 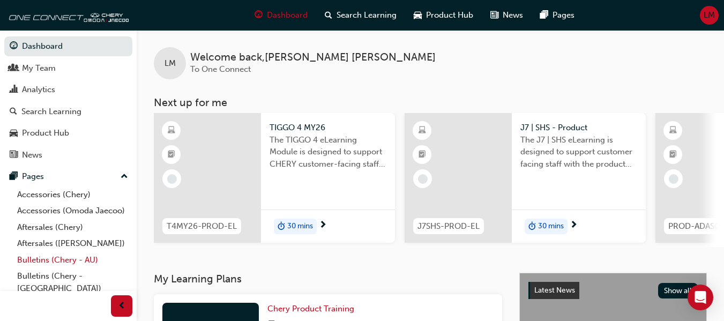 I want to click on span: To One Connect, so click(x=220, y=69).